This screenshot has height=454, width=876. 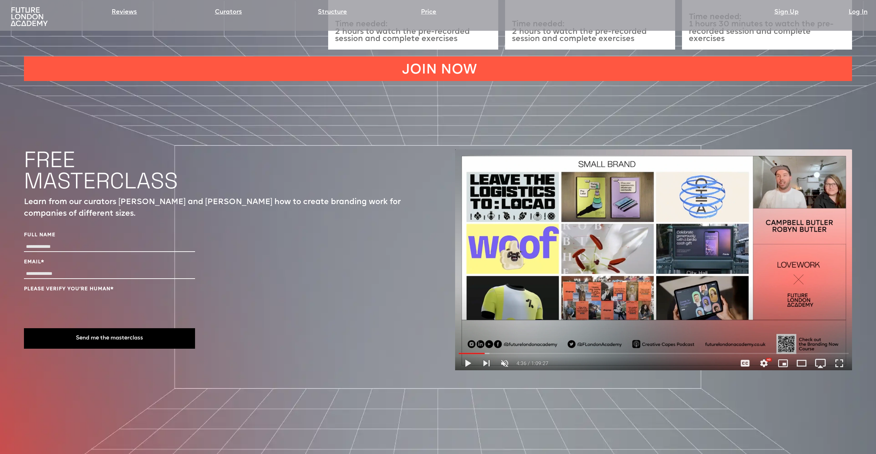 What do you see at coordinates (332, 12) in the screenshot?
I see `a: Structure` at bounding box center [332, 12].